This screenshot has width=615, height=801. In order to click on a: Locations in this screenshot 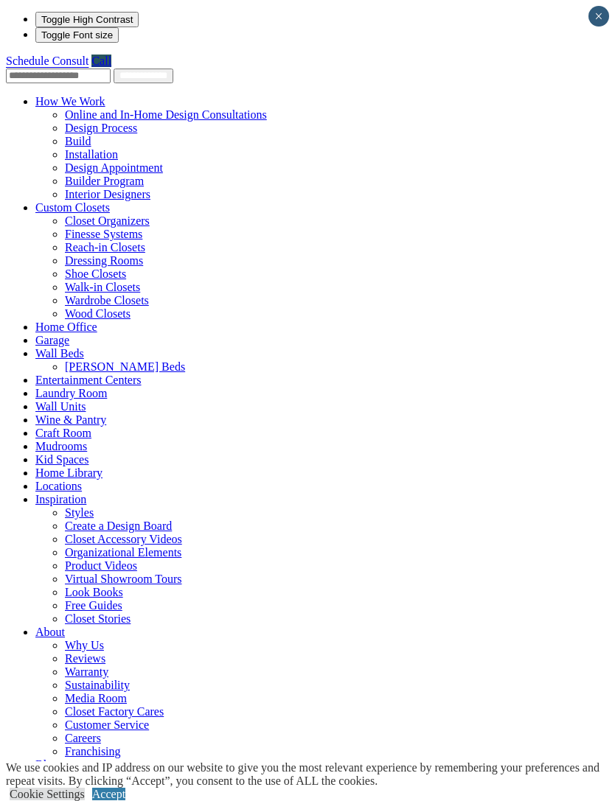, I will do `click(58, 486)`.